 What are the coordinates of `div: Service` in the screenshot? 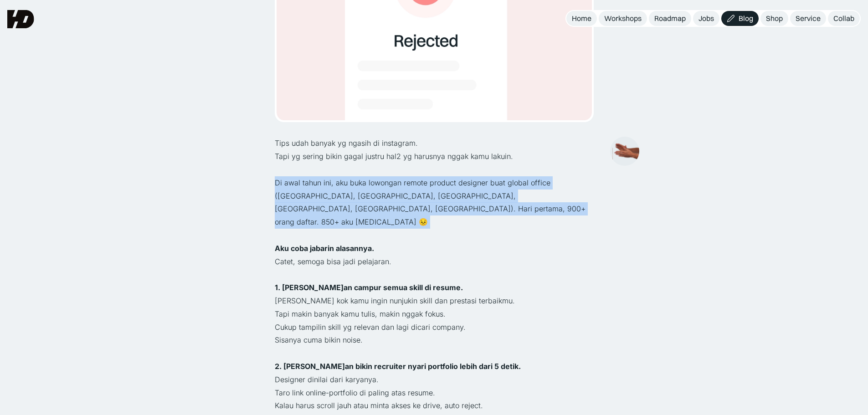 It's located at (808, 18).